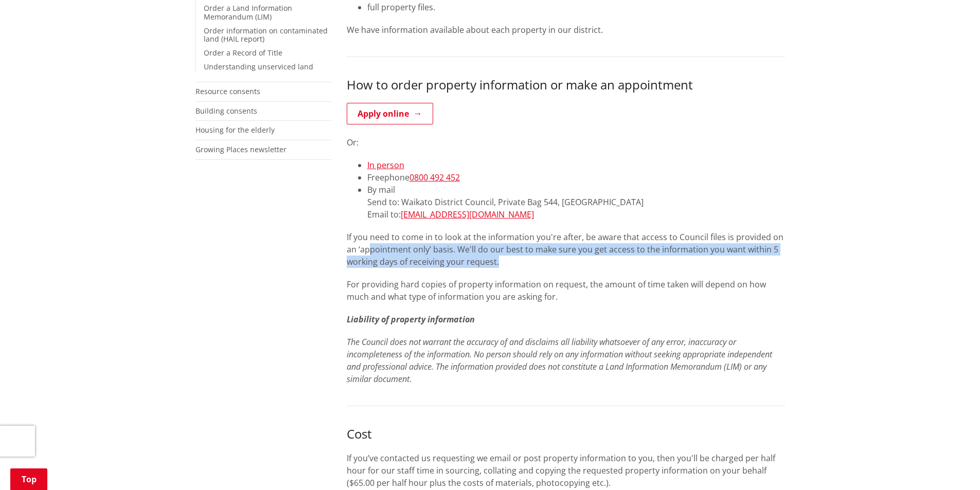  What do you see at coordinates (576, 177) in the screenshot?
I see `li: Freephone` at bounding box center [576, 177].